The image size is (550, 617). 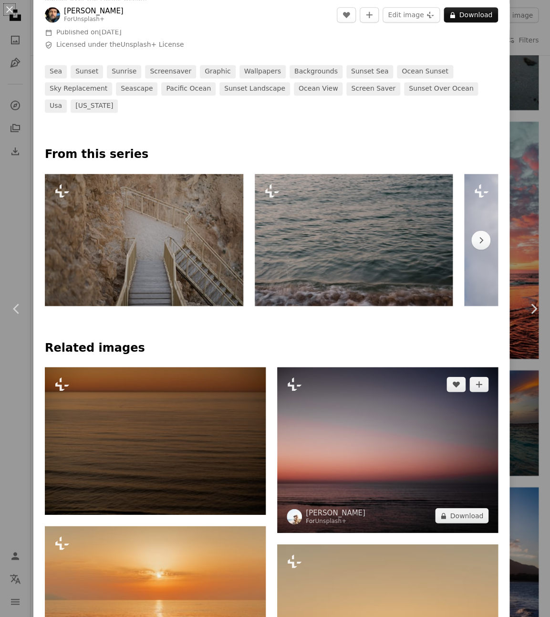 What do you see at coordinates (294, 516) in the screenshot?
I see `a: Go to Paulina Herpel's profile` at bounding box center [294, 516].